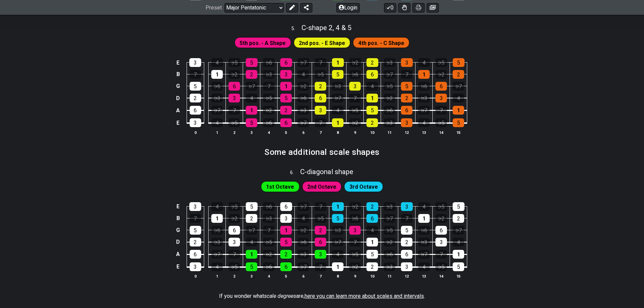 Image resolution: width=644 pixels, height=308 pixels. Describe the element at coordinates (292, 8) in the screenshot. I see `button: Edit Preset` at that location.